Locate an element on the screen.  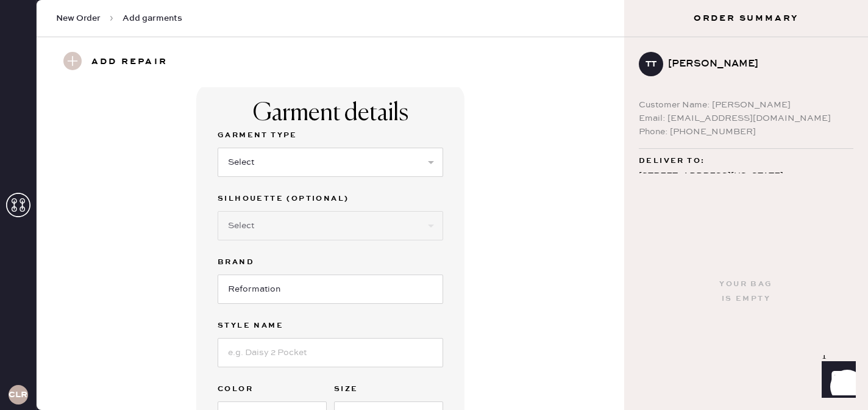
span: New Order is located at coordinates (78, 18).